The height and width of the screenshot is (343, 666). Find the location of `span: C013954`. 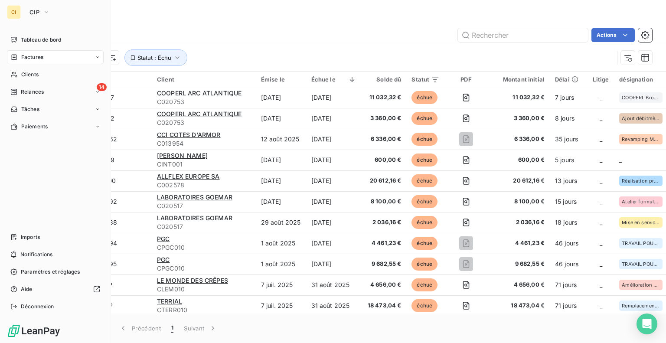

span: C013954 is located at coordinates (204, 143).